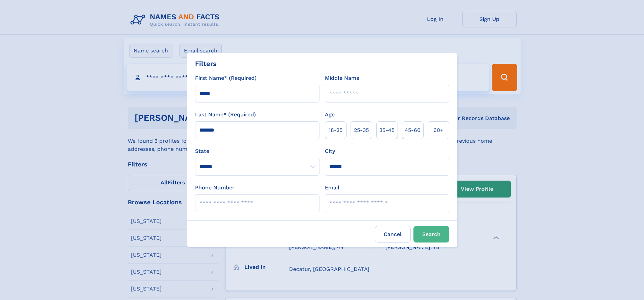 The height and width of the screenshot is (300, 644). What do you see at coordinates (226, 78) in the screenshot?
I see `label: First Name* (Required)` at bounding box center [226, 78].